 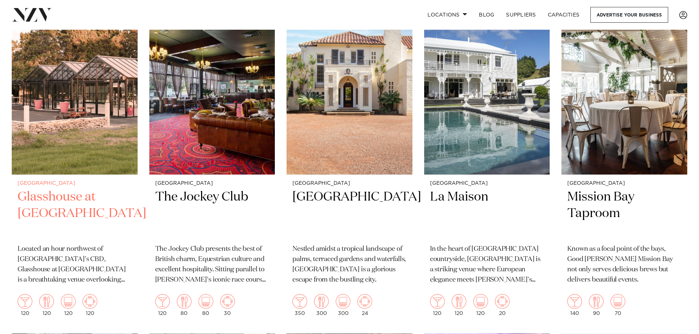 I want to click on div: 20, so click(x=502, y=305).